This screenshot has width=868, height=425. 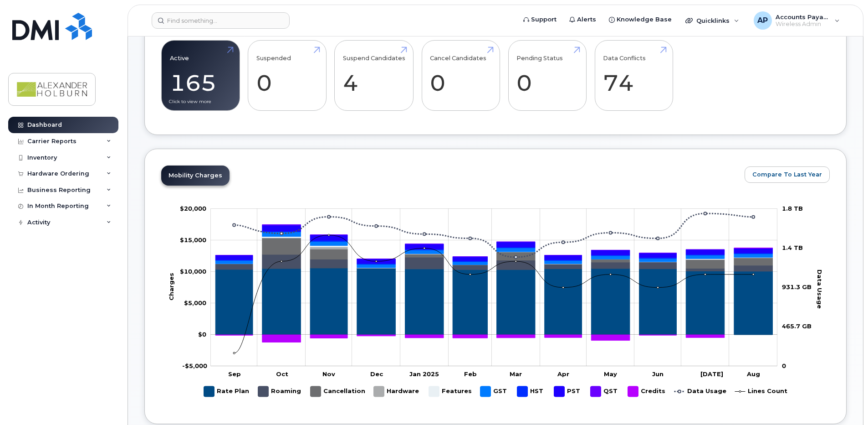 What do you see at coordinates (195, 175) in the screenshot?
I see `a: Mobility Charges` at bounding box center [195, 175].